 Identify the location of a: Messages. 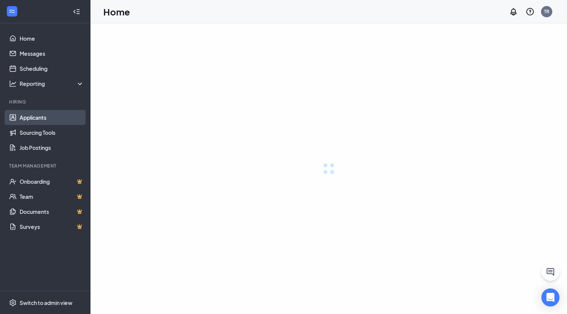
(52, 54).